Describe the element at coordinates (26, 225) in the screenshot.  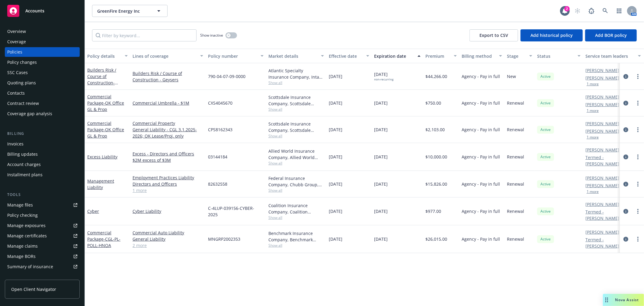
I see `div: Manage exposures` at that location.